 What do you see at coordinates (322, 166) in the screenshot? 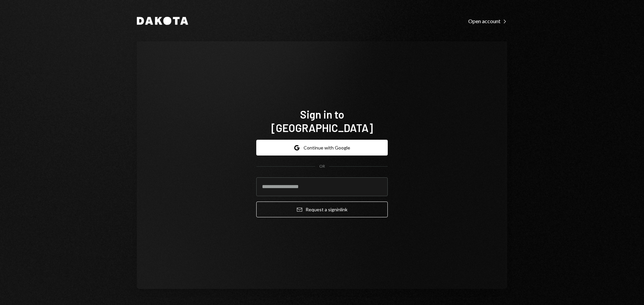
I see `div: OR` at bounding box center [322, 166].